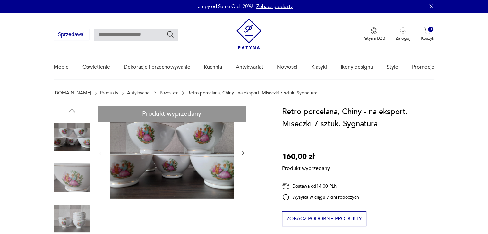  Describe the element at coordinates (403, 30) in the screenshot. I see `img: Ikonka użytkownika` at that location.